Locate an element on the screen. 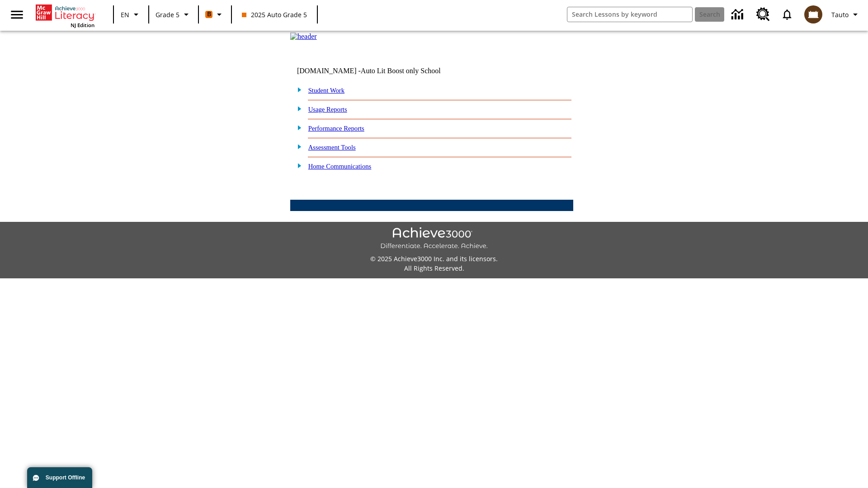  button: Profile/Settings is located at coordinates (846, 14).